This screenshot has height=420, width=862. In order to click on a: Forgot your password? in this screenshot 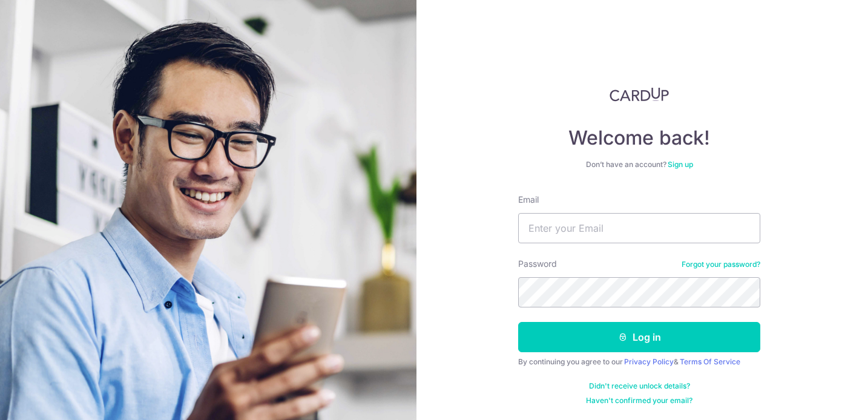, I will do `click(721, 265)`.